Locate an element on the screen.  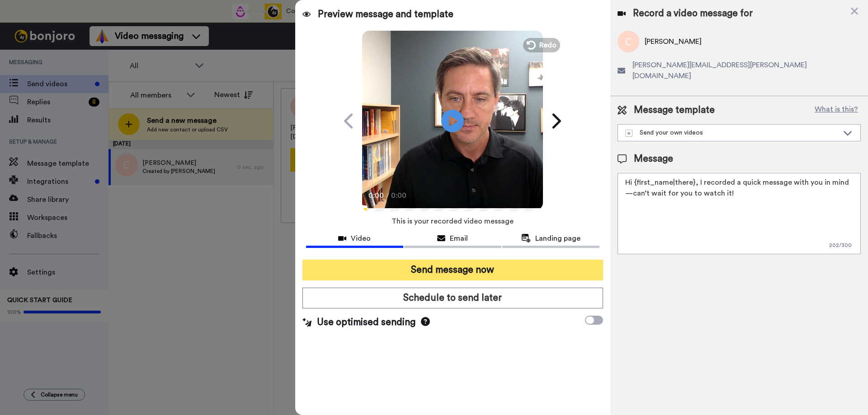
button: Schedule to send later is located at coordinates (453, 298).